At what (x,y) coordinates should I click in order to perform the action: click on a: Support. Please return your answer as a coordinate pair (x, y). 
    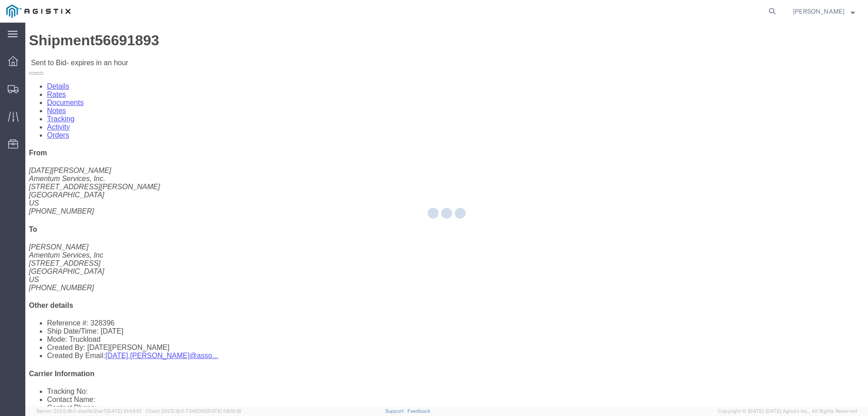
    Looking at the image, I should click on (396, 411).